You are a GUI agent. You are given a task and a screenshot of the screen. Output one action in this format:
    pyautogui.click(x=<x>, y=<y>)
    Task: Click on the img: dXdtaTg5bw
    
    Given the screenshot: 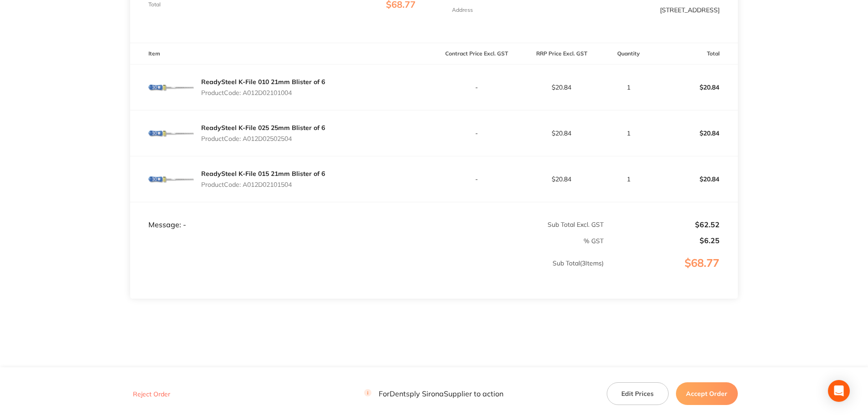 What is the action you would take?
    pyautogui.click(x=171, y=134)
    